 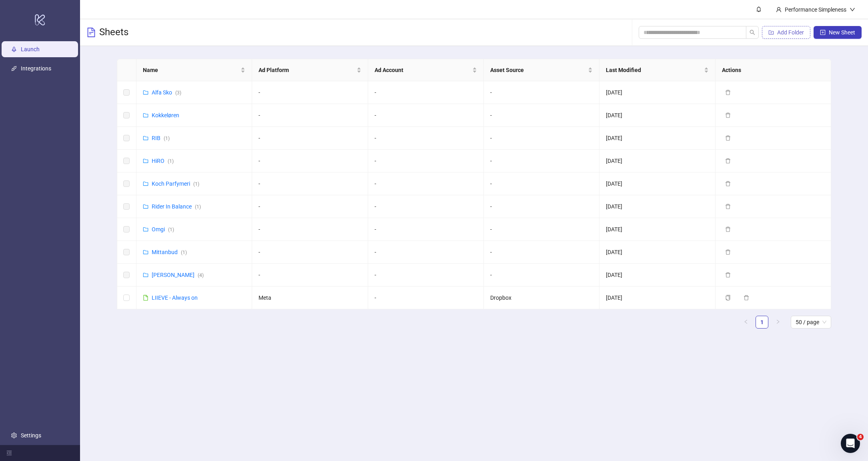 What do you see at coordinates (146, 298) in the screenshot?
I see `span: file` at bounding box center [146, 298].